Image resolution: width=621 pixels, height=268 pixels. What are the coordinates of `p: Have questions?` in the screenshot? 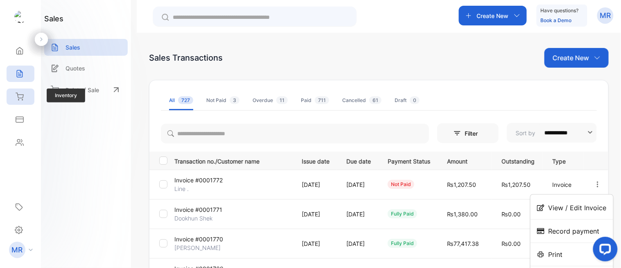 It's located at (560, 11).